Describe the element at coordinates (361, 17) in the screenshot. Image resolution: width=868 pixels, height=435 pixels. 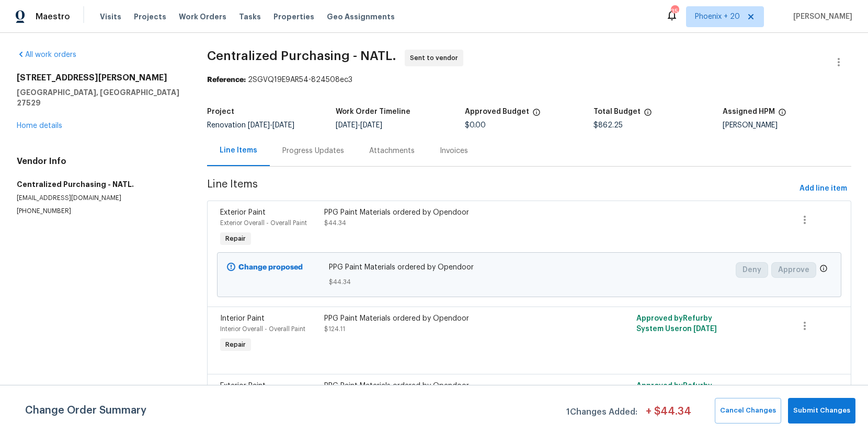
I see `span: Geo Assignments` at that location.